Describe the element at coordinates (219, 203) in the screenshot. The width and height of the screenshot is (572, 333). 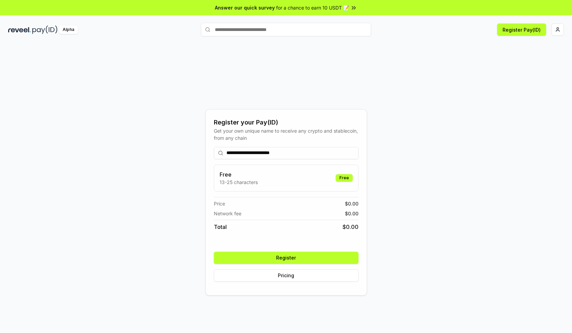
I see `span: Price` at that location.